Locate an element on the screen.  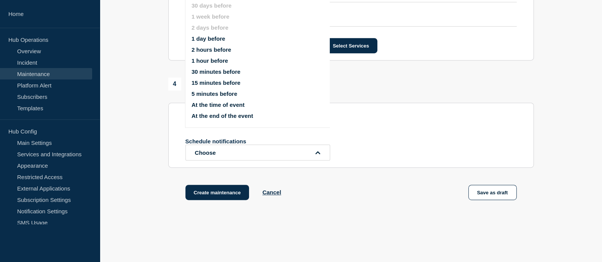
button: 30 minutes before is located at coordinates (216, 72).